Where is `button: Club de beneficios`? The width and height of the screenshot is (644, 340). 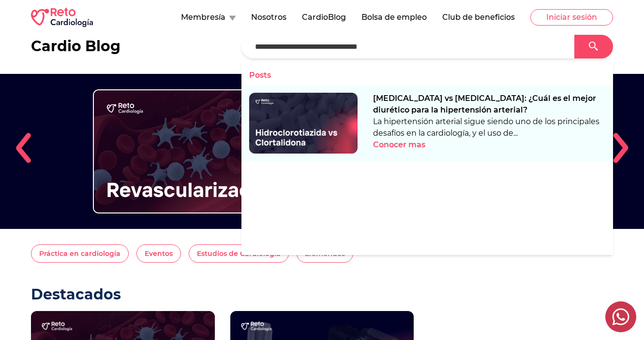 button: Club de beneficios is located at coordinates (478, 18).